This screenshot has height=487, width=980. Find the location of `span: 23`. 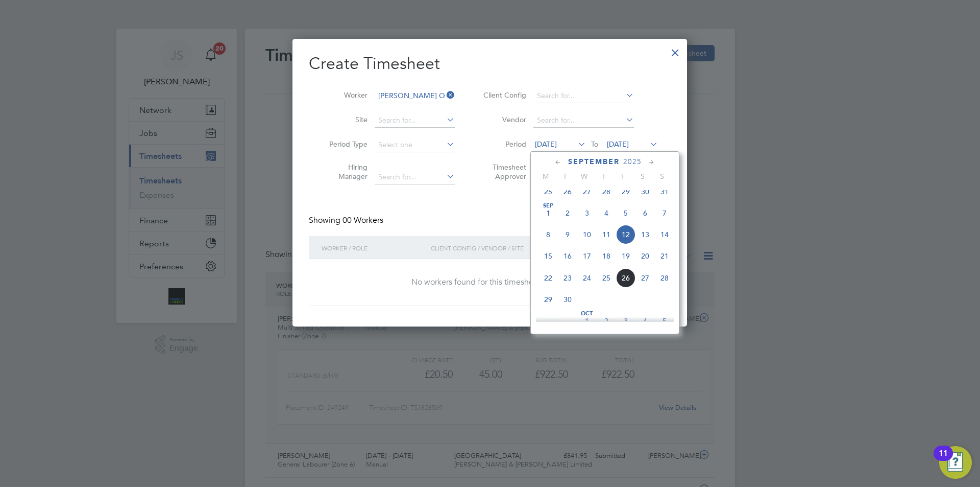

span: 23 is located at coordinates (567, 278).